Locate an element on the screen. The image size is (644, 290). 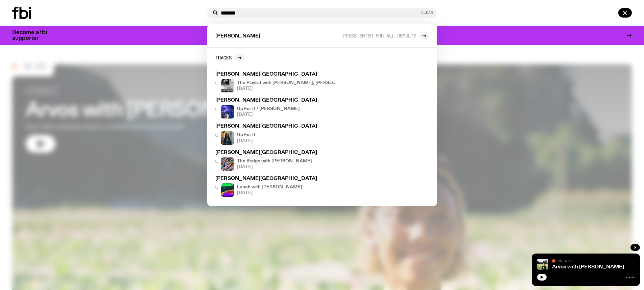
h3: Become a fbi supporter is located at coordinates (34, 36).